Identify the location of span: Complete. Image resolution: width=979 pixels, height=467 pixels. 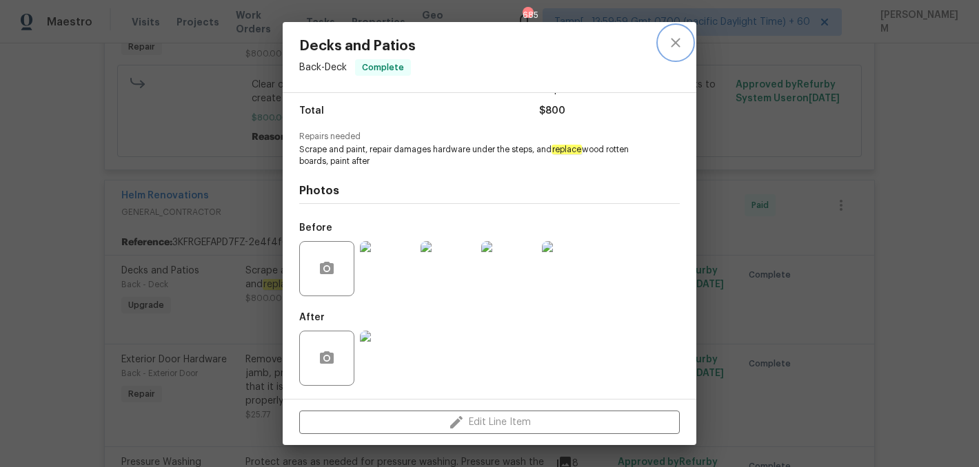
(383, 68).